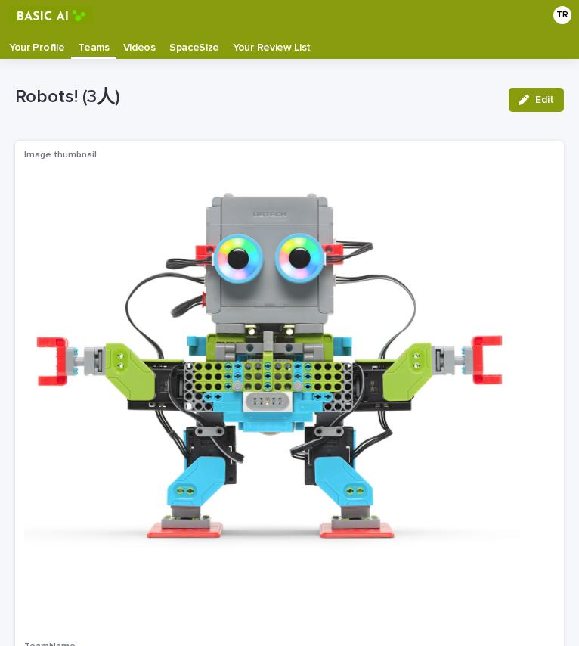  What do you see at coordinates (93, 43) in the screenshot?
I see `a: Teams` at bounding box center [93, 43].